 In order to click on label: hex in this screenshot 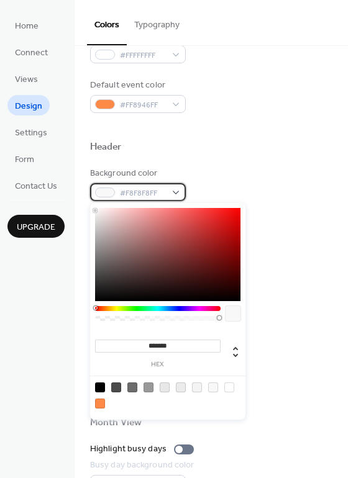, I will do `click(158, 364)`.